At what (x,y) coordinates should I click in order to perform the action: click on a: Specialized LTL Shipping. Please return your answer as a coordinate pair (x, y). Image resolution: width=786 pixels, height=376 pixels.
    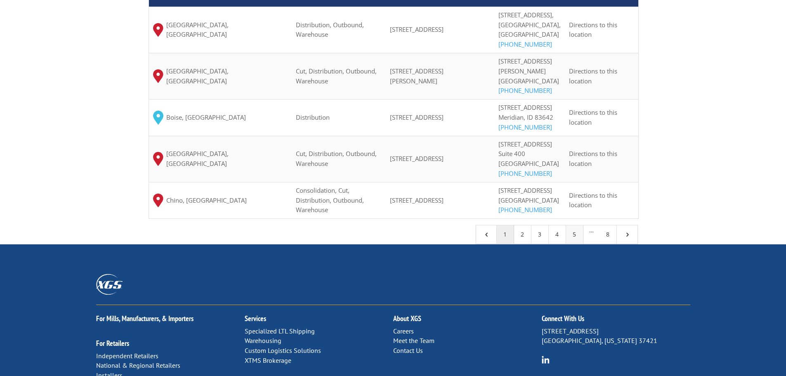
    Looking at the image, I should click on (280, 331).